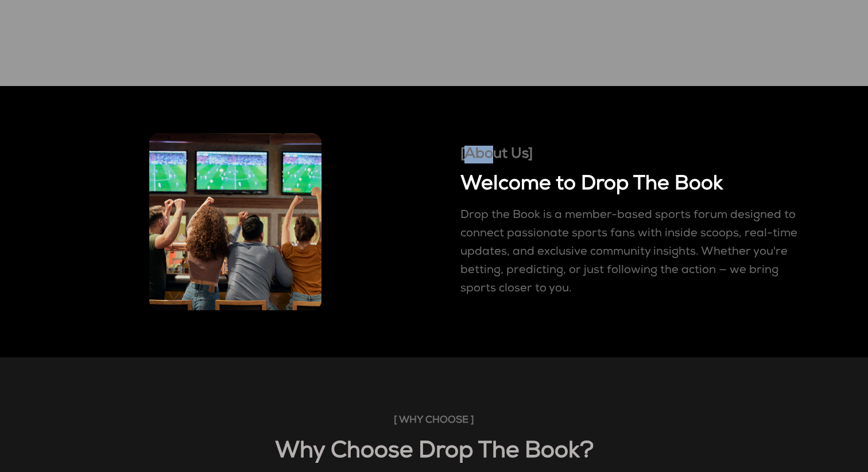 The image size is (868, 472). What do you see at coordinates (235, 221) in the screenshot?
I see `img: About Drop the Book` at bounding box center [235, 221].